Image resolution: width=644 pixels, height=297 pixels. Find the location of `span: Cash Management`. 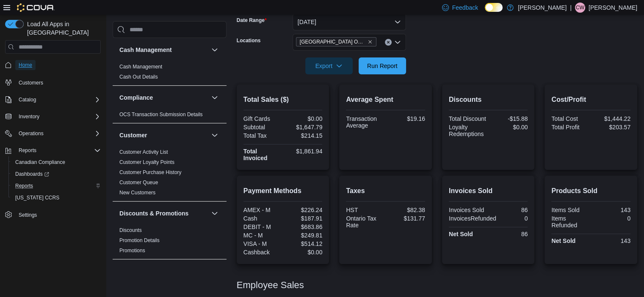

span: Cash Management is located at coordinates (140, 67).